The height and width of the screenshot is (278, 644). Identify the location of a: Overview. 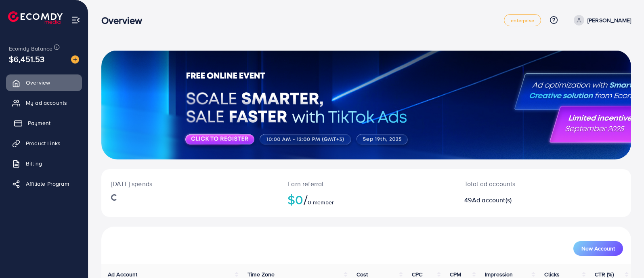
(44, 83).